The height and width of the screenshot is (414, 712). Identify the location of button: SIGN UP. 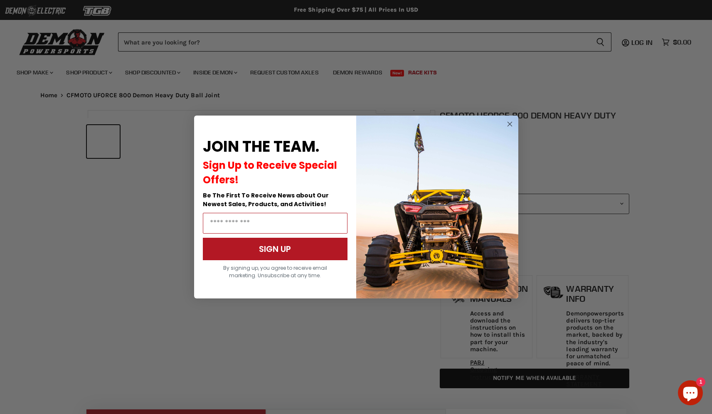
(275, 249).